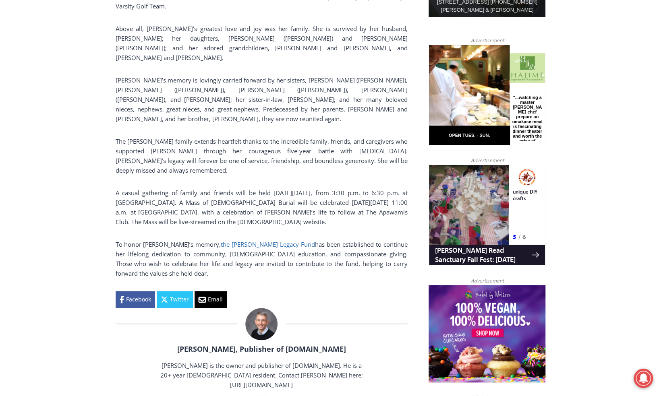 The height and width of the screenshot is (396, 661). What do you see at coordinates (95, 72) in the screenshot?
I see `div: 6` at bounding box center [95, 72].